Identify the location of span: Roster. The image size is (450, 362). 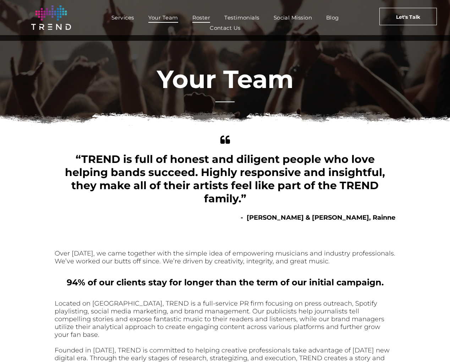
(201, 17).